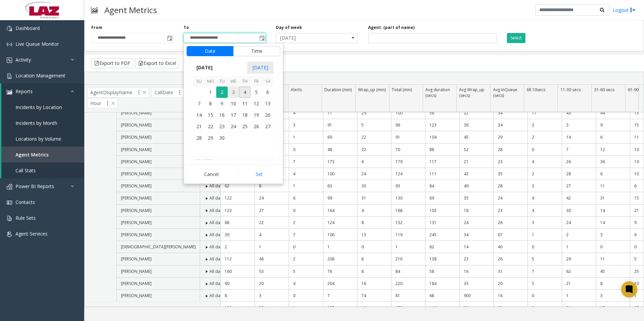 The width and height of the screenshot is (644, 321). I want to click on td: 62, so click(442, 247).